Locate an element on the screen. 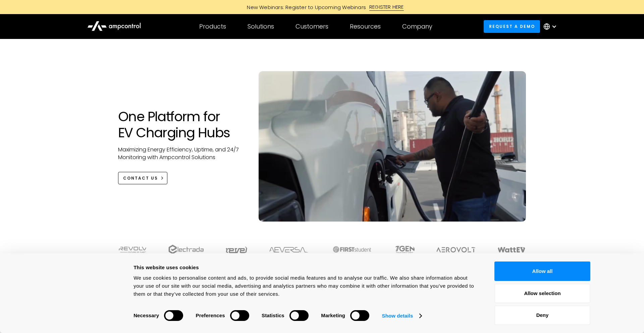 The height and width of the screenshot is (333, 644). img: Aerovolt Logo is located at coordinates (456, 250).